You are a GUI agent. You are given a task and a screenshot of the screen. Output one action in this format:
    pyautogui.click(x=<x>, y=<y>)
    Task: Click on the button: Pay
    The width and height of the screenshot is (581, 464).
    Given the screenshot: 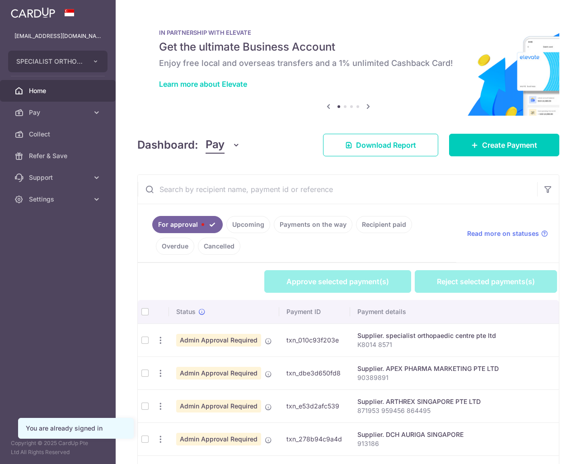 What is the action you would take?
    pyautogui.click(x=223, y=145)
    